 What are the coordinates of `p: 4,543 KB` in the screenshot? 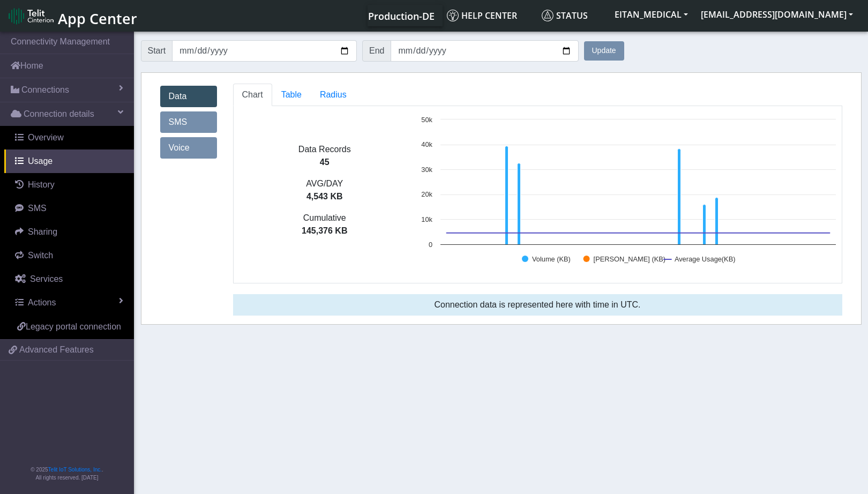 It's located at (325, 196).